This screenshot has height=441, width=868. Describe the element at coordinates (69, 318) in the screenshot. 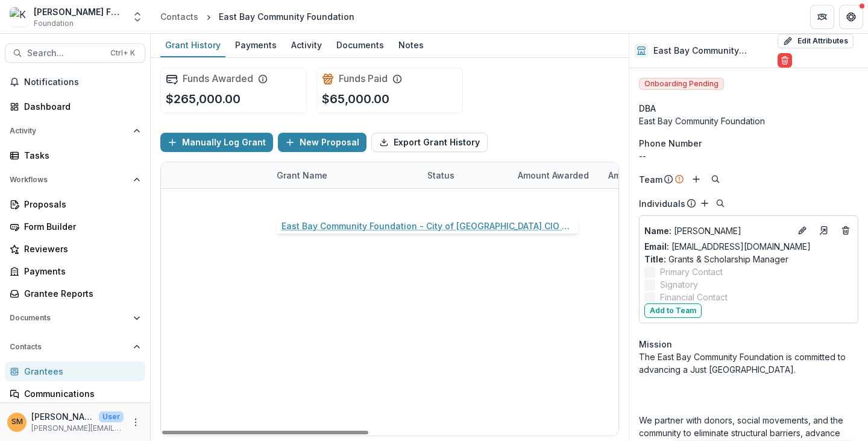

I see `span: Documents` at that location.